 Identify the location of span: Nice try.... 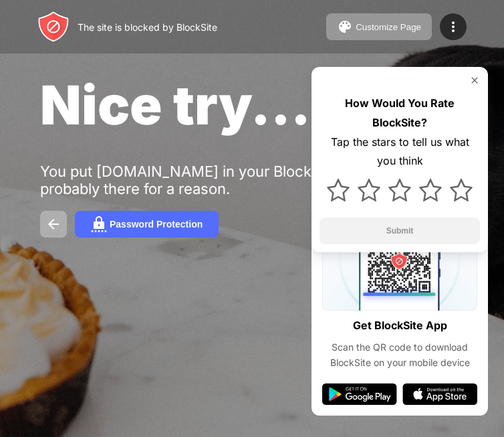
(176, 105).